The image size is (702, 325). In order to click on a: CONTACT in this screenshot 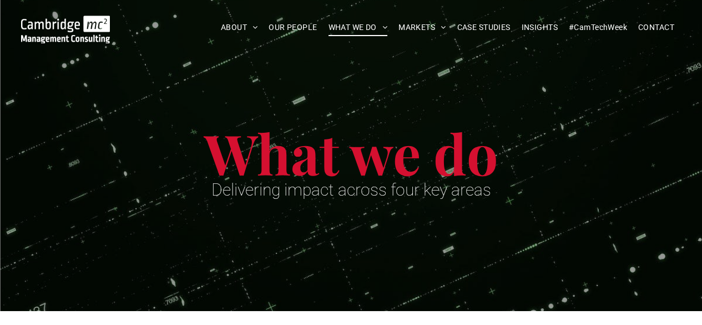, I will do `click(656, 27)`.